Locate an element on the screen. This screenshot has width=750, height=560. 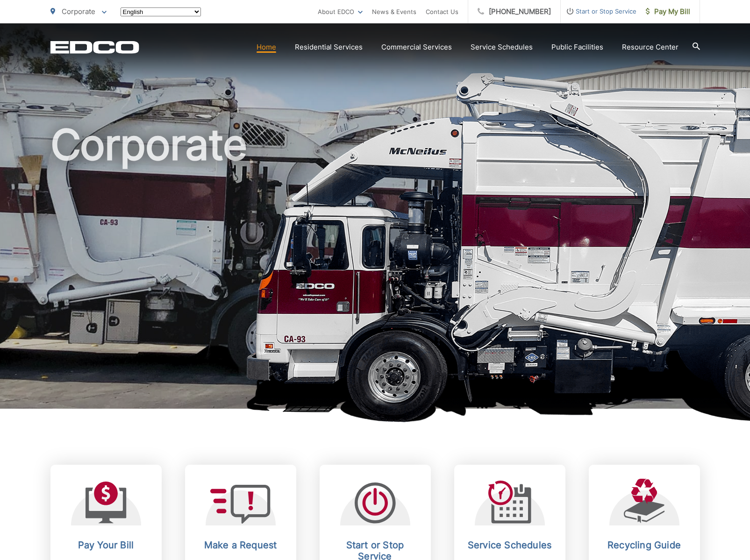
a: News & Events is located at coordinates (394, 12).